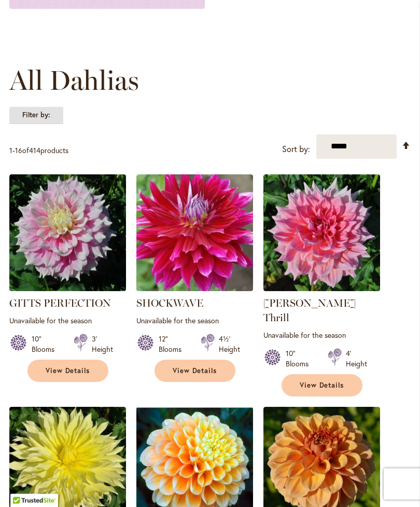 This screenshot has width=420, height=507. What do you see at coordinates (11, 151) in the screenshot?
I see `span: 1` at bounding box center [11, 151].